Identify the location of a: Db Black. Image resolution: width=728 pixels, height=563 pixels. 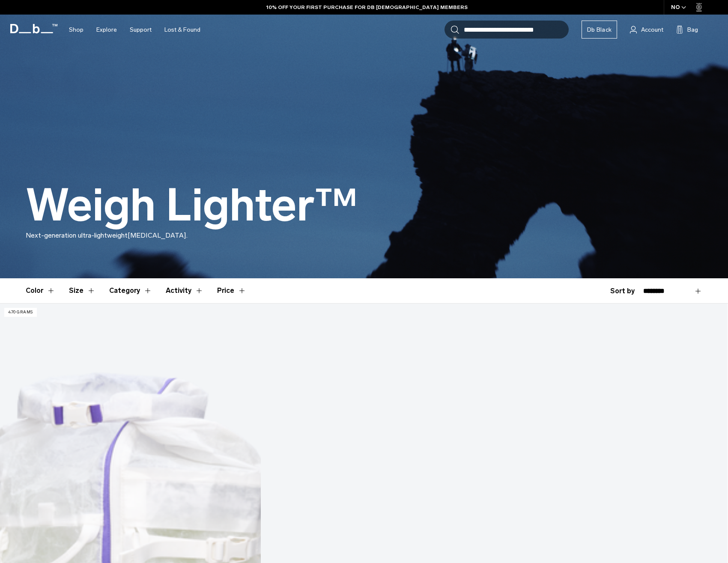
(599, 29).